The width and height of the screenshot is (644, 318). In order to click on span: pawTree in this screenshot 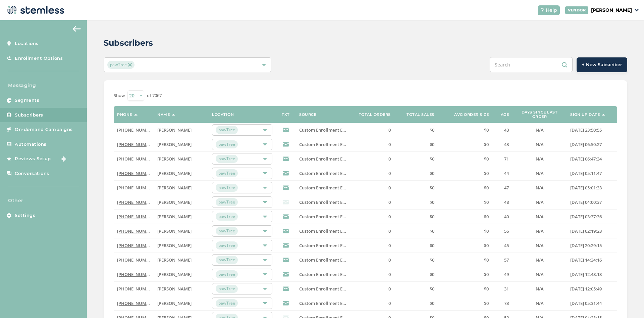, I will do `click(226, 231)`.